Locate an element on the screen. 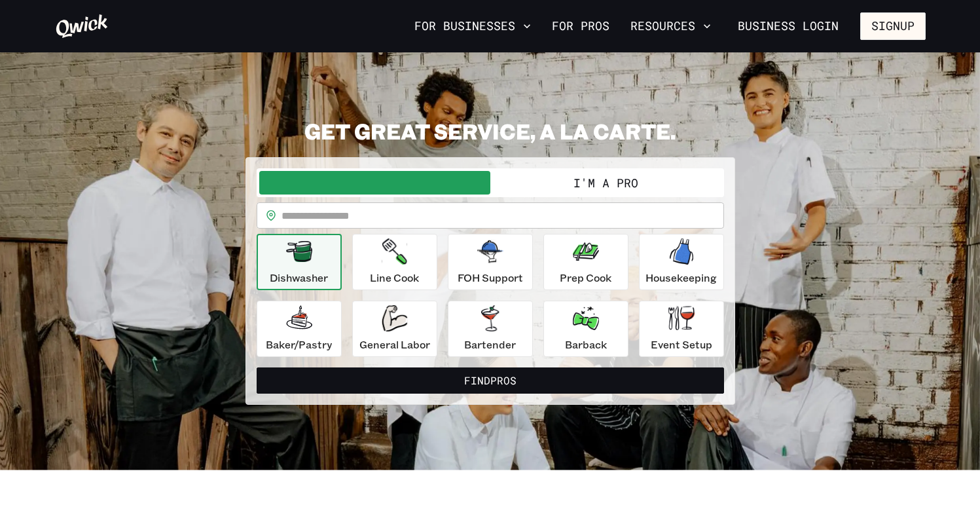 The width and height of the screenshot is (980, 505). a: Business Login is located at coordinates (788, 26).